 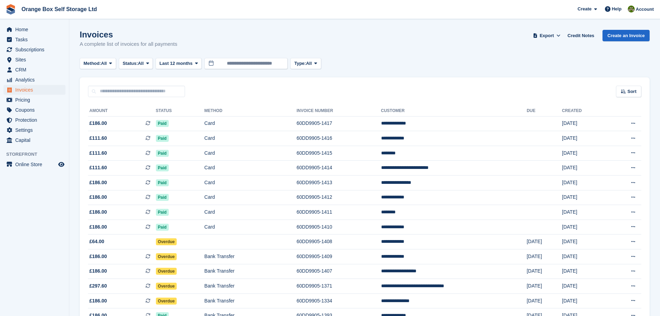 What do you see at coordinates (339, 286) in the screenshot?
I see `td: 60DD9905-1371` at bounding box center [339, 286].